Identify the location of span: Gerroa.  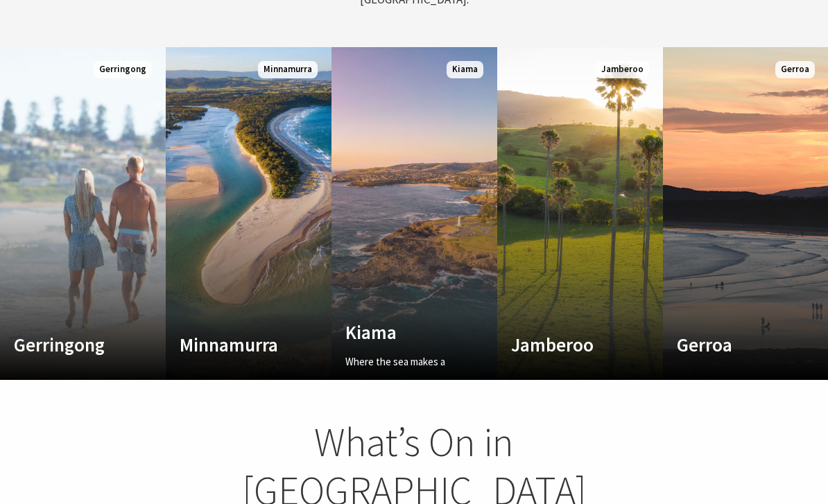
(794, 69).